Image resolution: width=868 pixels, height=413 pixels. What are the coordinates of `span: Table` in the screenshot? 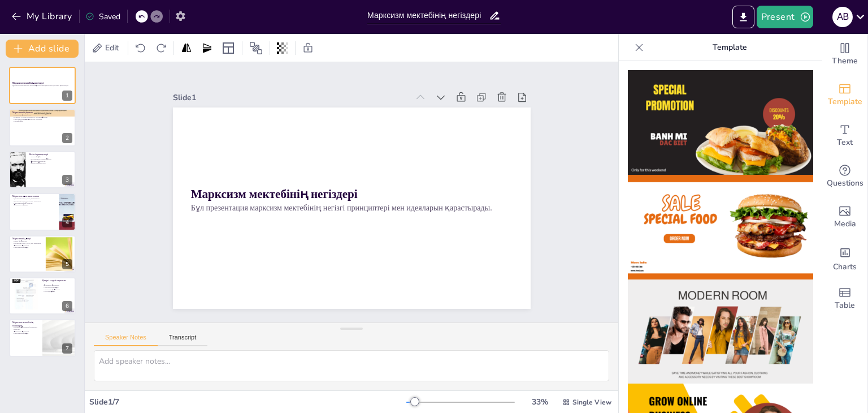 It's located at (845, 305).